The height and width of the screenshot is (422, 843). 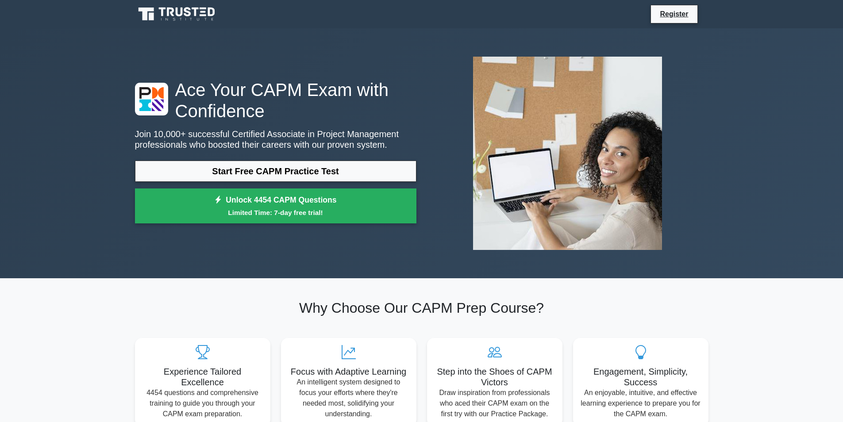 What do you see at coordinates (495, 377) in the screenshot?
I see `h5: Step into the Shoes of CAPM Victors` at bounding box center [495, 377].